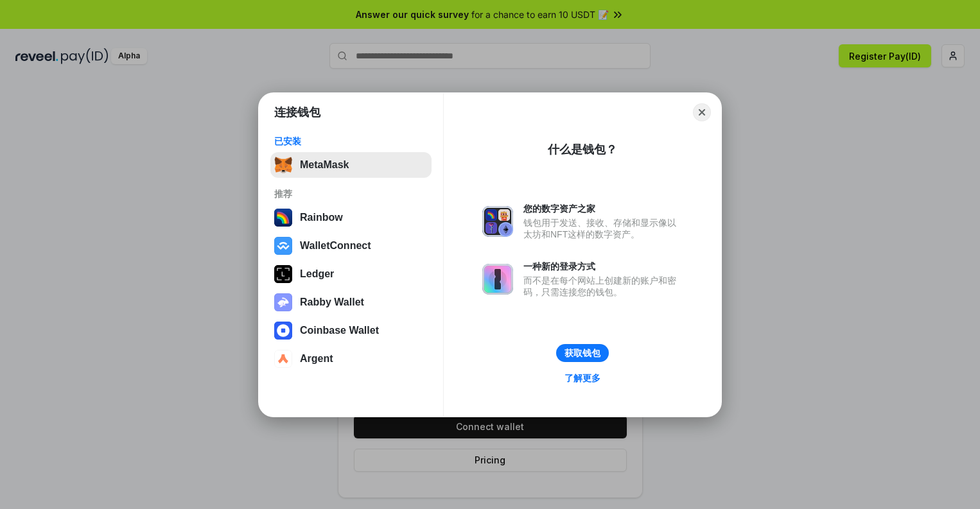 Image resolution: width=980 pixels, height=509 pixels. What do you see at coordinates (582, 378) in the screenshot?
I see `div: 了解更多` at bounding box center [582, 378].